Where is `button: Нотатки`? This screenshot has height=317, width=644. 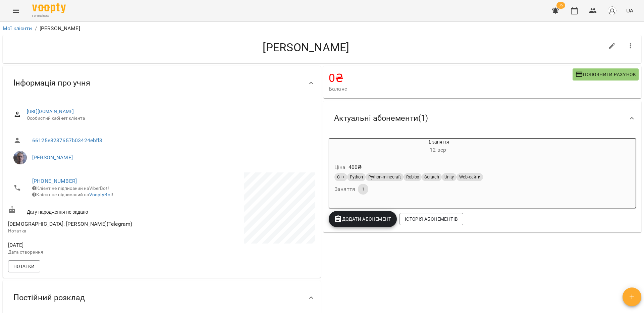 button: Нотатки is located at coordinates (25, 266).